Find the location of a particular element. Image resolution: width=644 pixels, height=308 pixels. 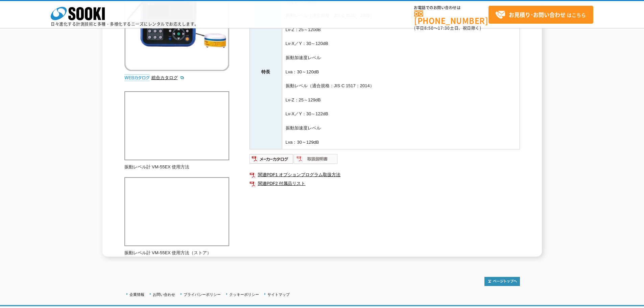

a: 関連PDF1 オプションプログラム取扱方法 is located at coordinates (385, 175).